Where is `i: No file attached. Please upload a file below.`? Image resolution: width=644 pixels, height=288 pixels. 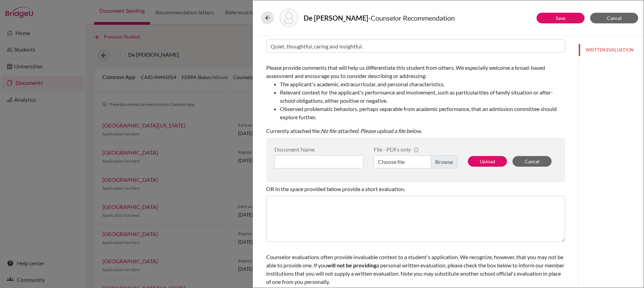
i: No file attached. Please upload a file below. is located at coordinates (371, 130).